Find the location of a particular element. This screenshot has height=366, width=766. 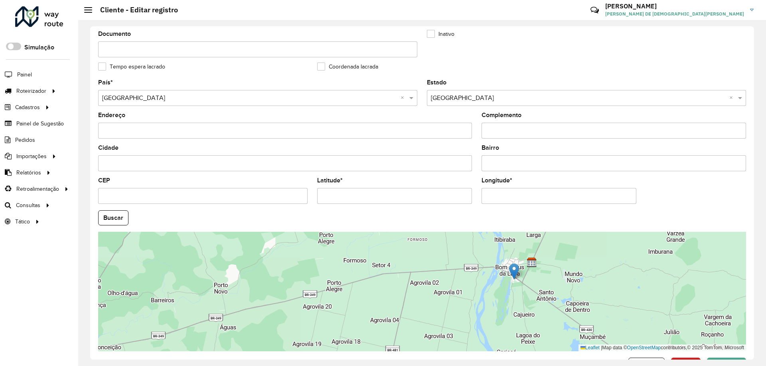

a: Leaflet is located at coordinates (590, 348).